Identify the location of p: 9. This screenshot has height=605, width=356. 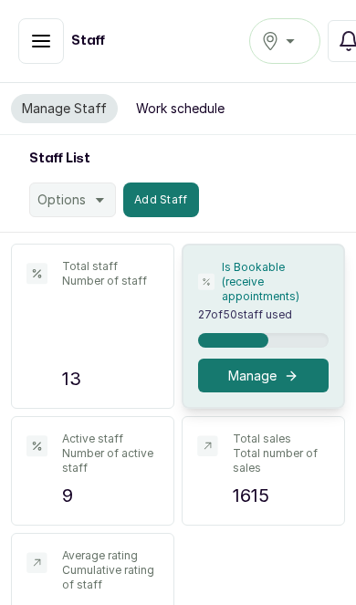
(110, 495).